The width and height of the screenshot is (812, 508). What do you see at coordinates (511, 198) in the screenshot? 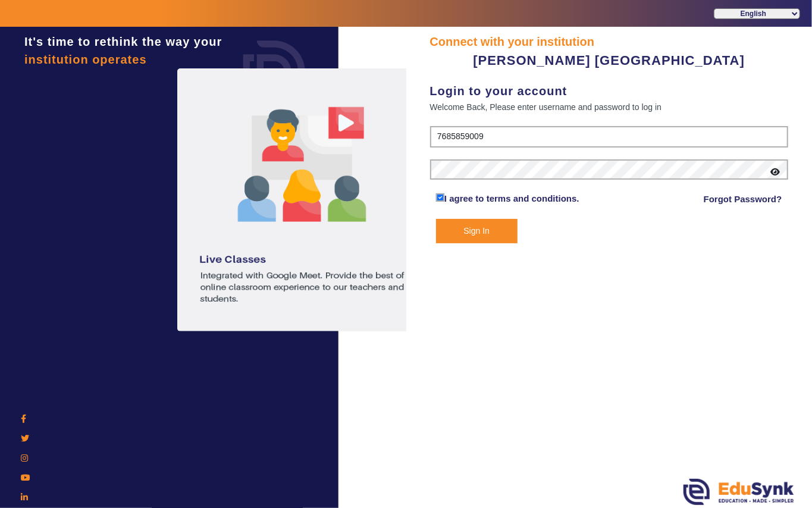
I see `a: I agree to terms and conditions.` at bounding box center [511, 198].